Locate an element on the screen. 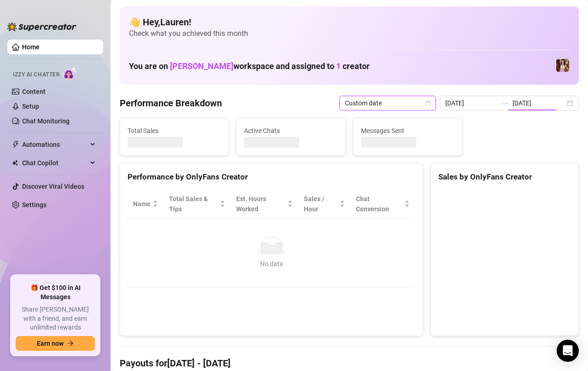 The image size is (588, 371). a: Discover Viral Videos is located at coordinates (53, 186).